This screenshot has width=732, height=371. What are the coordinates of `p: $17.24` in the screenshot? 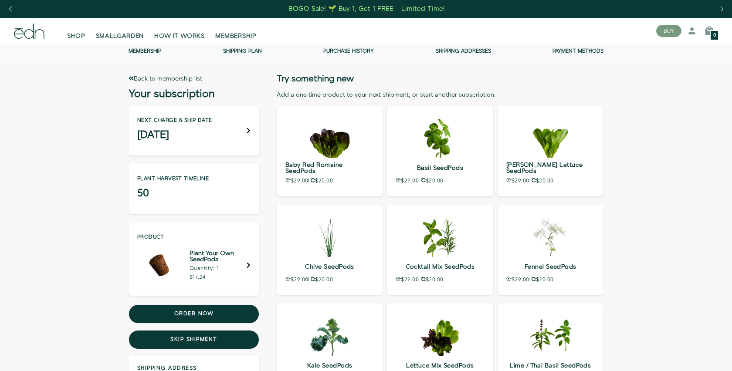 It's located at (218, 277).